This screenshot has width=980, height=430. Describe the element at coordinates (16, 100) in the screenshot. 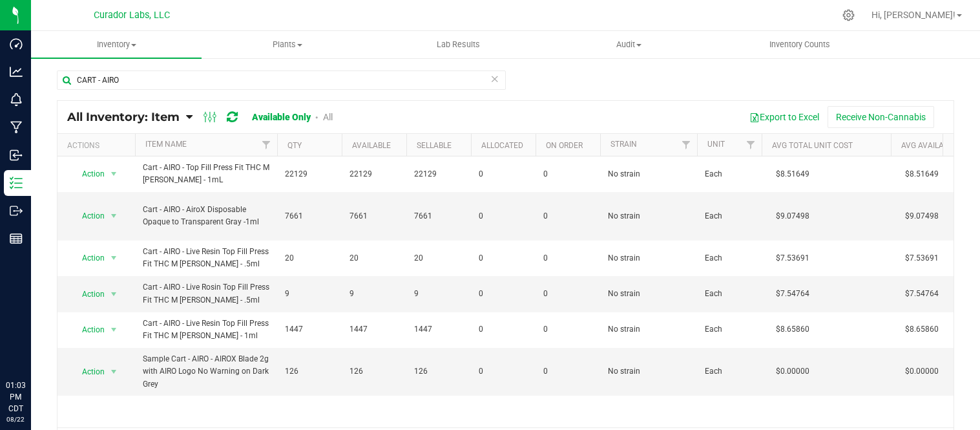

I see `inline-svg: Monitoring` at that location.